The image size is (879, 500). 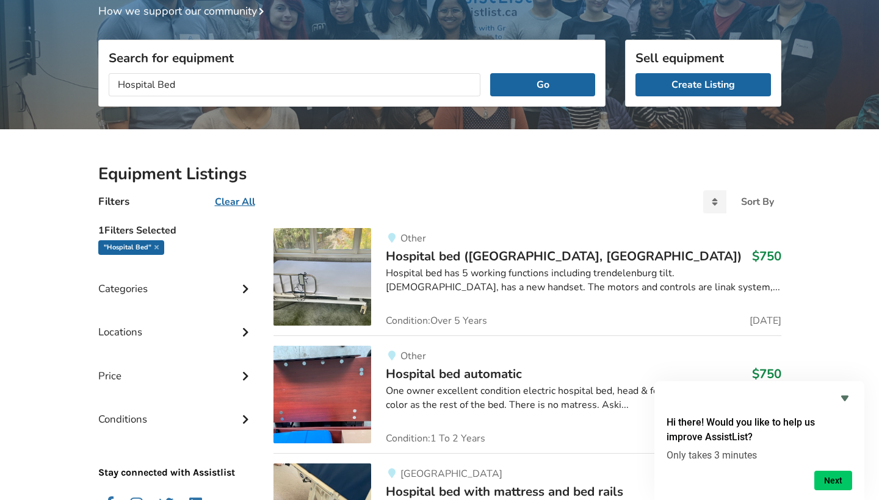 What do you see at coordinates (757, 202) in the screenshot?
I see `div: Sort By` at bounding box center [757, 202].